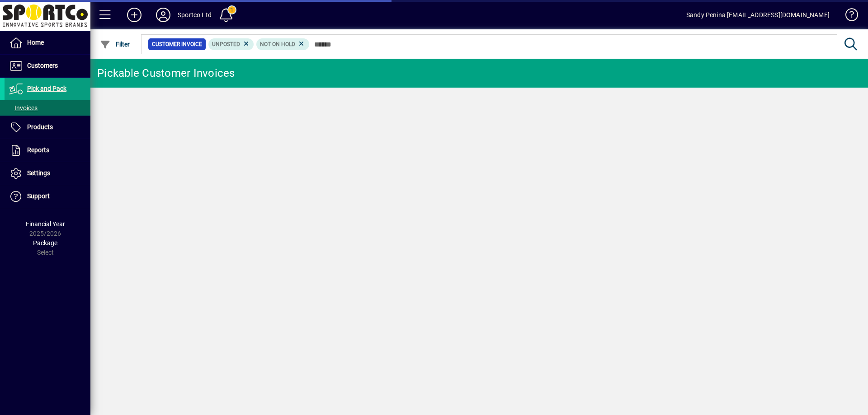  I want to click on span: Not On Hold, so click(278, 45).